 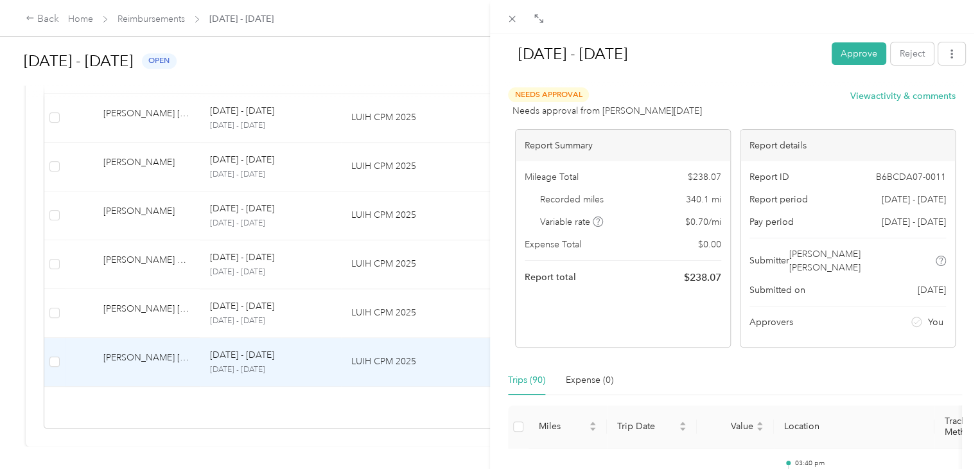 What do you see at coordinates (771, 222) in the screenshot?
I see `span: Pay period` at bounding box center [771, 222].